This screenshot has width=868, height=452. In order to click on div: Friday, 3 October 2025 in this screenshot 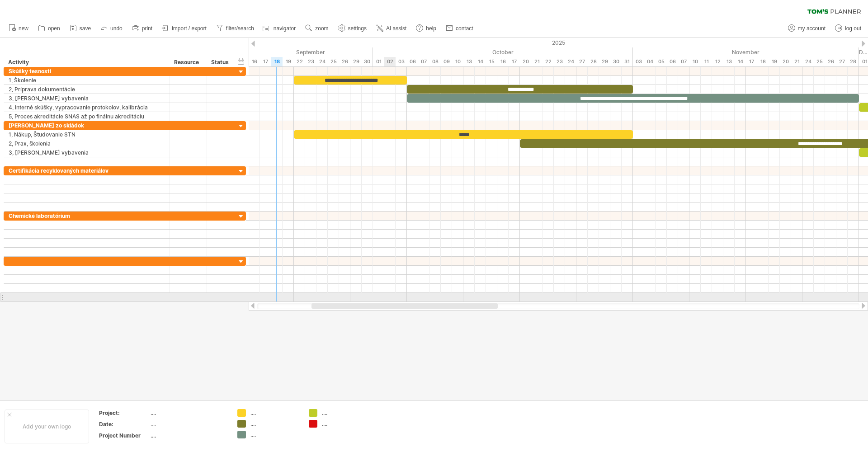, I will do `click(401, 61)`.